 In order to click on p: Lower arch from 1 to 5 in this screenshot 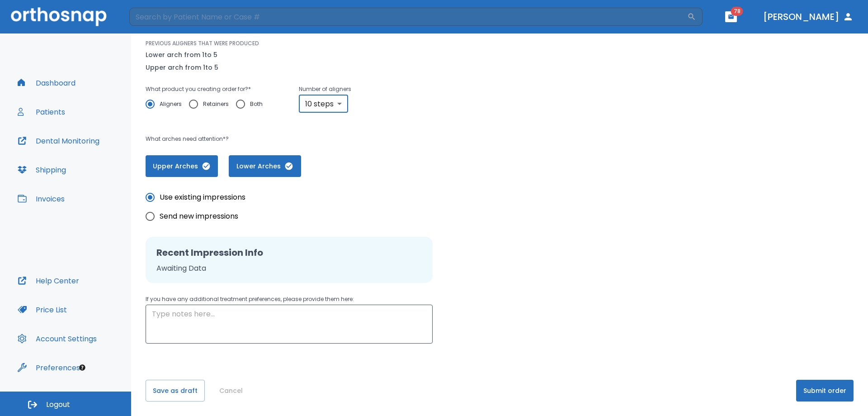, I will do `click(182, 54)`.